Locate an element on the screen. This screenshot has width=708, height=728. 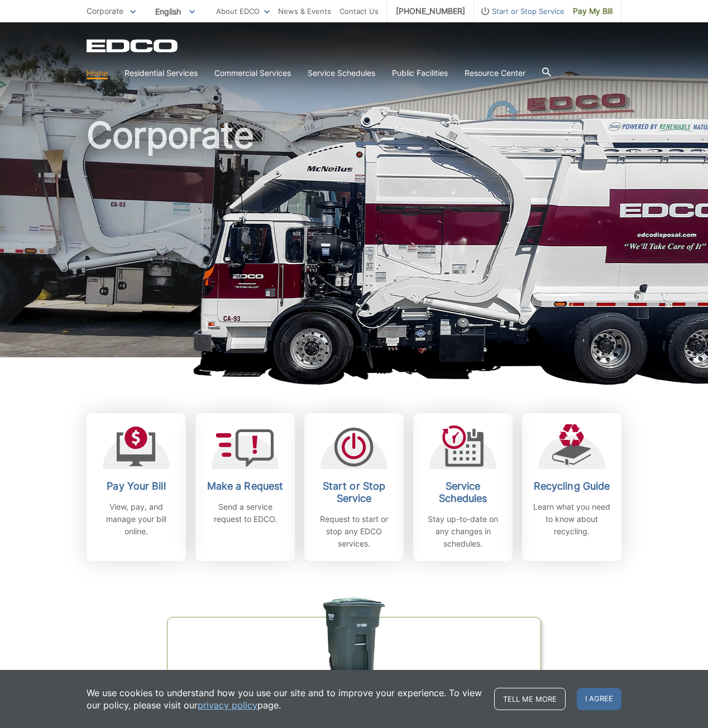
h2: Start or Stop Service is located at coordinates (354, 492).